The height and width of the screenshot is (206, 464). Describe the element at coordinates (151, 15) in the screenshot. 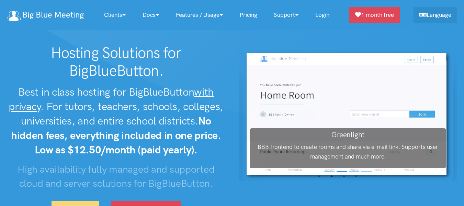

I see `a: Docs` at that location.